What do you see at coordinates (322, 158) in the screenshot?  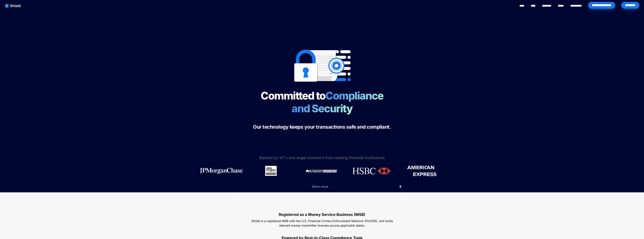 I see `span: Backed by VC's and angel investors from leading financial institutions` at bounding box center [322, 158].